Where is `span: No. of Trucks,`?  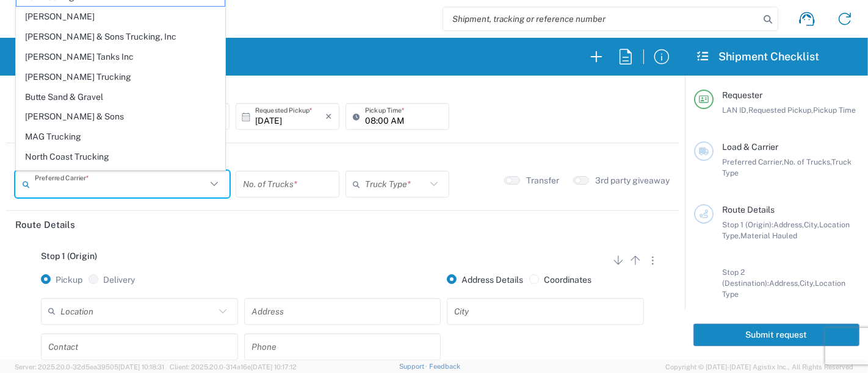
span: No. of Trucks, is located at coordinates (808, 162).